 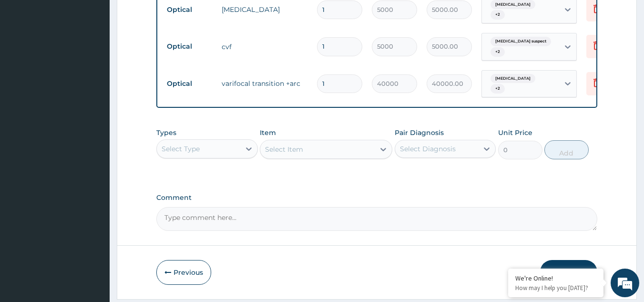 What do you see at coordinates (427, 149) in the screenshot?
I see `div: Select Diagnosis` at bounding box center [427, 149].